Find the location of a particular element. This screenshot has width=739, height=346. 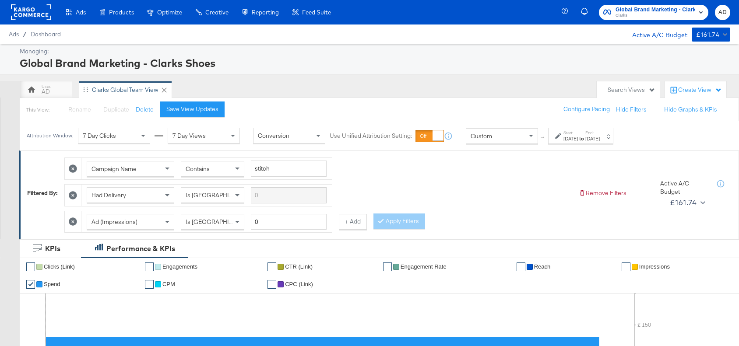

span: Optimize is located at coordinates (169, 12).